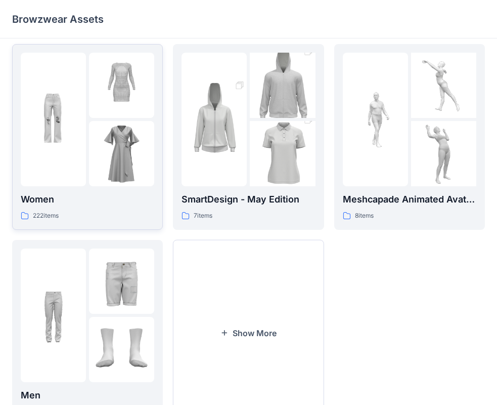 This screenshot has width=497, height=405. Describe the element at coordinates (46, 215) in the screenshot. I see `p: 222 items` at that location.